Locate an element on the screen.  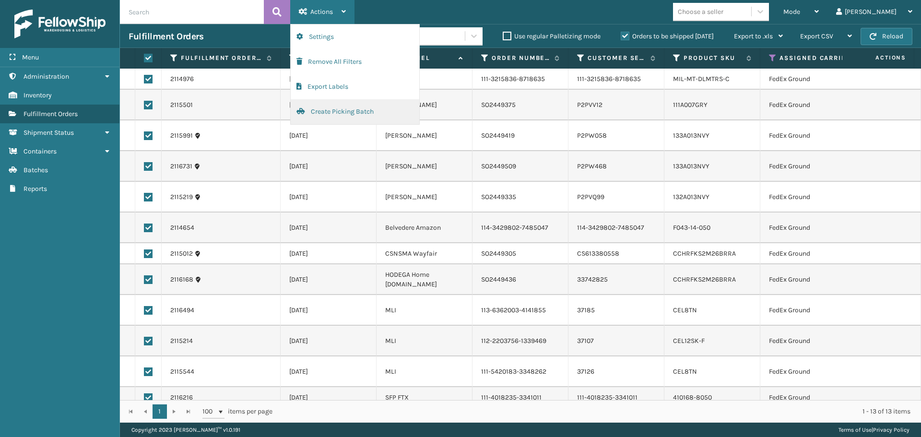
div: 1 - 13 of 13 items is located at coordinates (598, 412).